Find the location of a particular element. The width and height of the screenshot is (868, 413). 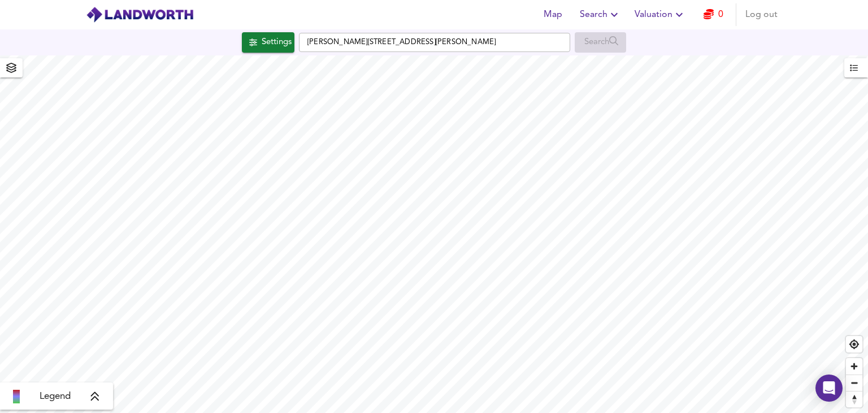

a: 0 is located at coordinates (714, 15).